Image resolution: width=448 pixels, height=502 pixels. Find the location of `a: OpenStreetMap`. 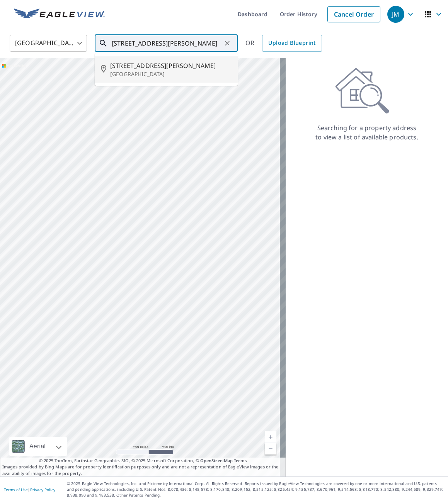

a: OpenStreetMap is located at coordinates (217, 461).